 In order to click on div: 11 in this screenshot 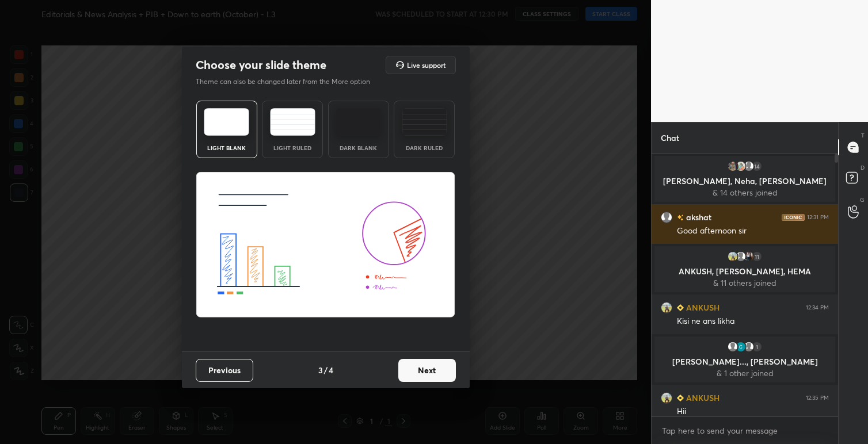, I will do `click(757, 257)`.